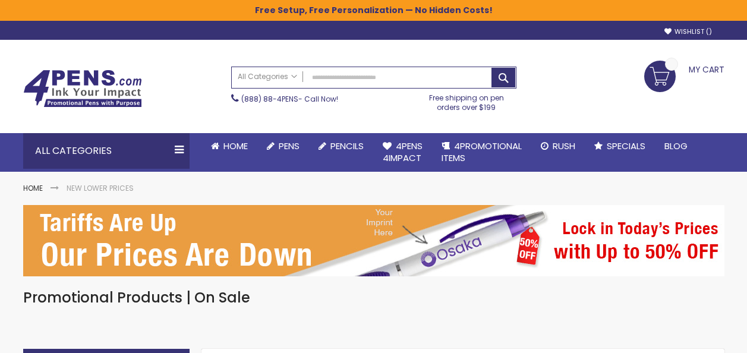  I want to click on span: 4PROMOTIONAL ITEMS, so click(481, 152).